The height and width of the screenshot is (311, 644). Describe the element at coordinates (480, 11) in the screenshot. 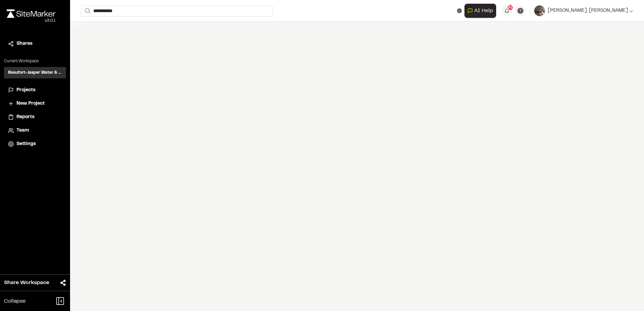

I see `button: Open AI Assistant` at that location.